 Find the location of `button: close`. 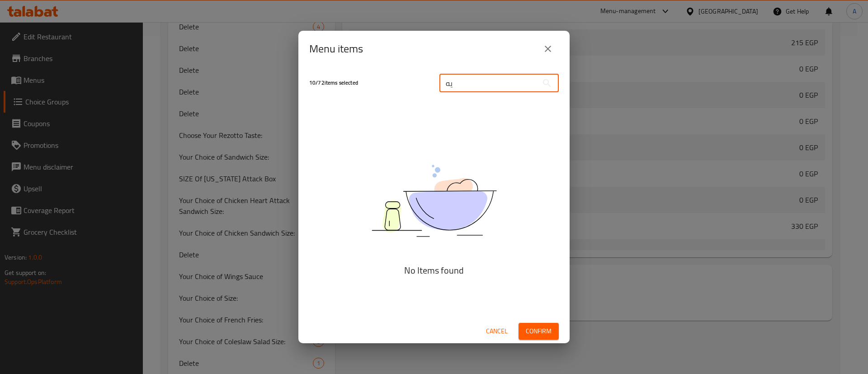

button: close is located at coordinates (548, 48).